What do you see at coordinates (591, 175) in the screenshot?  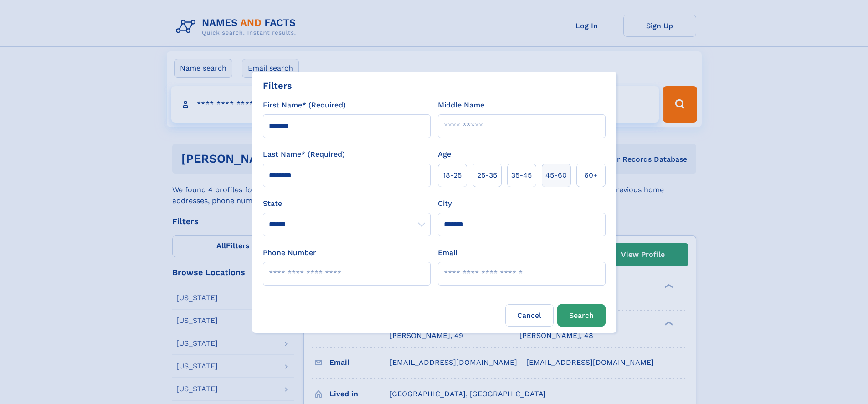 I see `span: 60+` at bounding box center [591, 175].